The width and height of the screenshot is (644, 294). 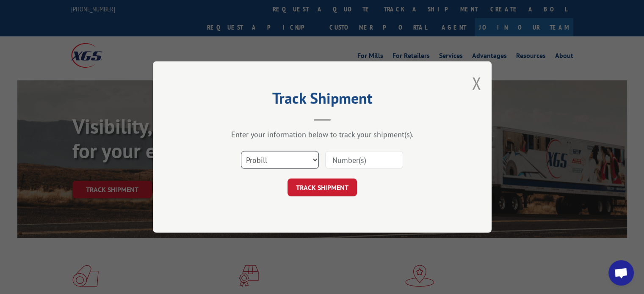 What do you see at coordinates (621, 273) in the screenshot?
I see `div: Open chat` at bounding box center [621, 273].